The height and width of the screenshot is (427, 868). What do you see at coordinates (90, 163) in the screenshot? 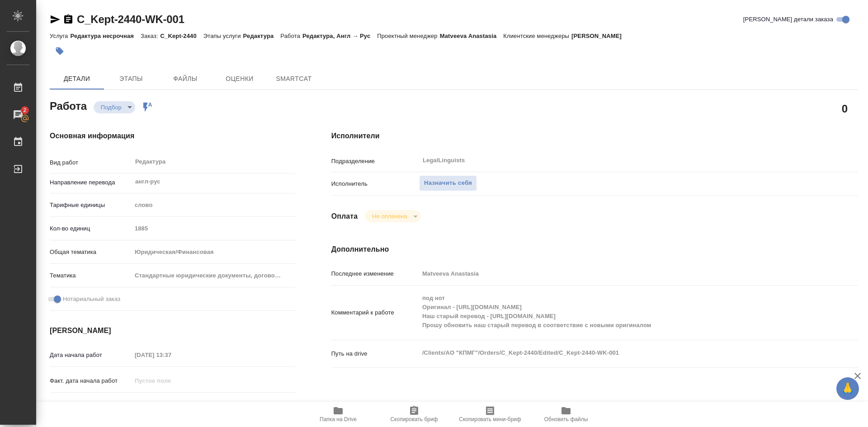
I see `p: Вид работ` at bounding box center [90, 163].